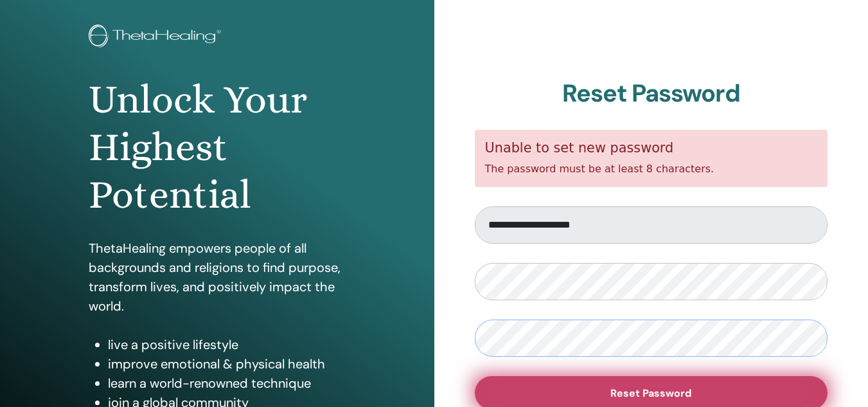 Image resolution: width=868 pixels, height=407 pixels. What do you see at coordinates (227, 345) in the screenshot?
I see `li: live a positive lifestyle` at bounding box center [227, 345].